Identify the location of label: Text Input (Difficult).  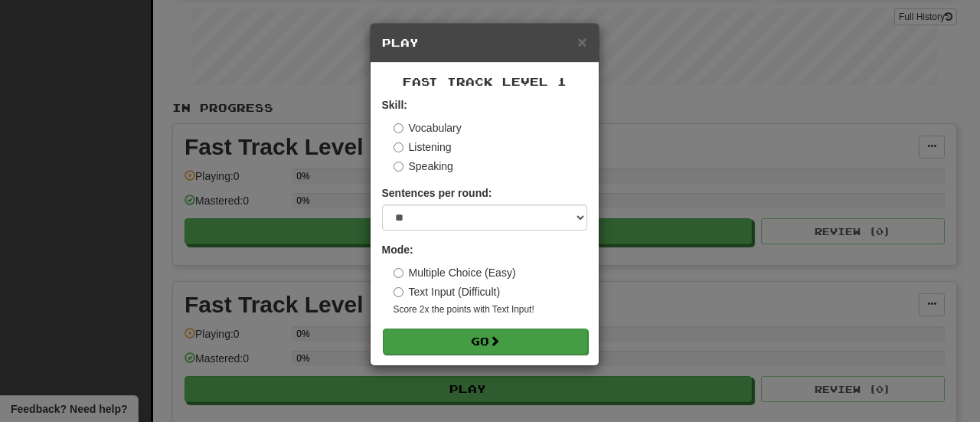
(447, 292).